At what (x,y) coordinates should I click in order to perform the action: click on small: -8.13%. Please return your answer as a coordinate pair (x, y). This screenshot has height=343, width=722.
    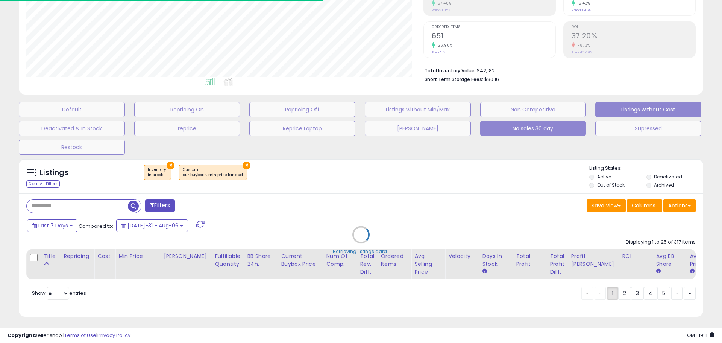
    Looking at the image, I should click on (583, 45).